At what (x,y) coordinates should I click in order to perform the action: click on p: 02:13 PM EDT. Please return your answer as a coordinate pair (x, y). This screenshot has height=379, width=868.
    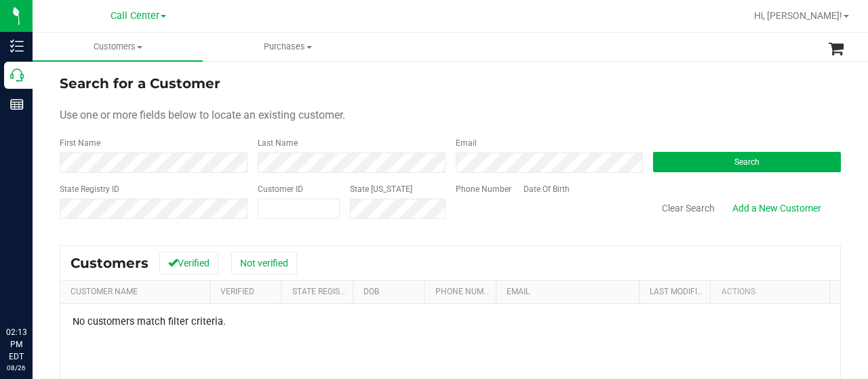
    Looking at the image, I should click on (16, 344).